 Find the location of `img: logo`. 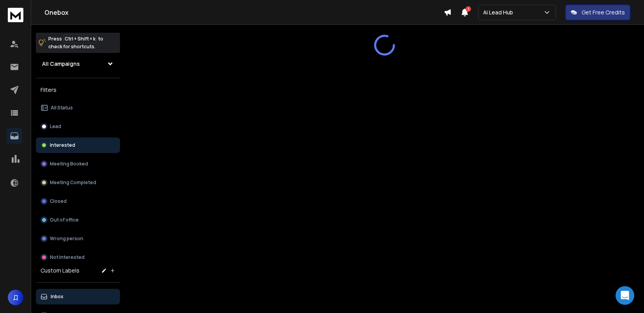

img: logo is located at coordinates (16, 15).